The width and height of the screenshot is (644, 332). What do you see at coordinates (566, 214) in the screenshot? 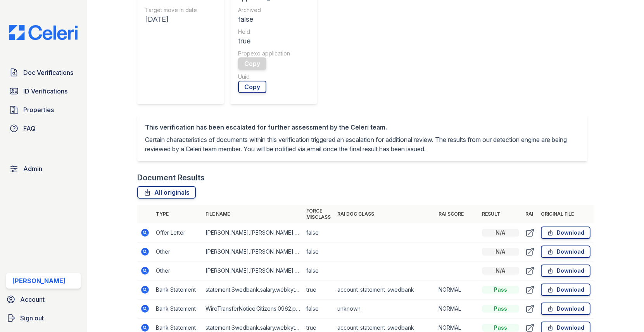
I see `th: Original file` at bounding box center [566, 214].